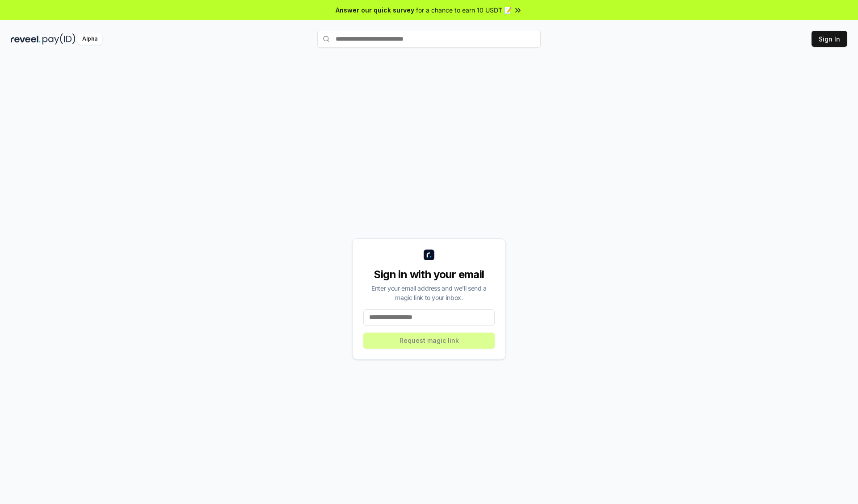 The height and width of the screenshot is (504, 858). I want to click on div: Enter your email address and we’ll send a magic link to your inbox., so click(429, 293).